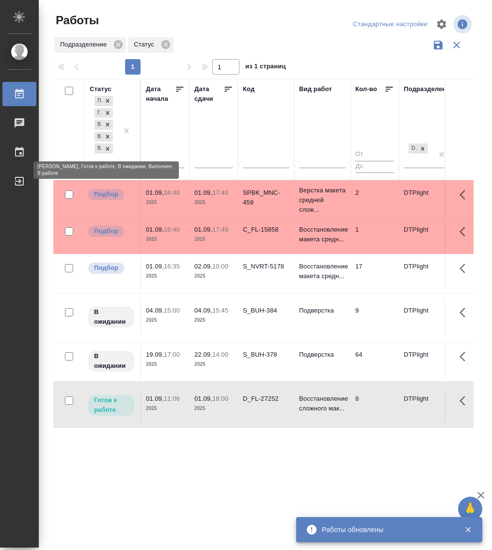 Image resolution: width=492 pixels, height=550 pixels. What do you see at coordinates (111, 405) in the screenshot?
I see `div: Исполнитель может приступить к работе` at bounding box center [111, 405].